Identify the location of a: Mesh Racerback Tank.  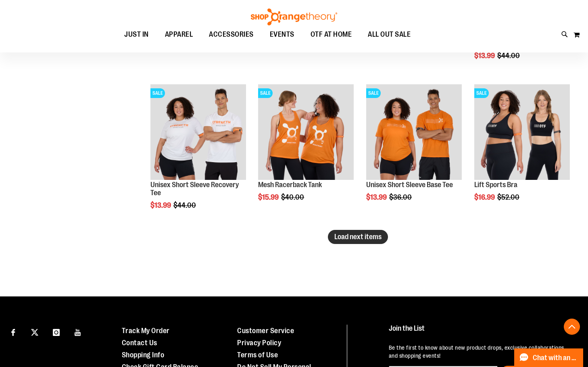
(290, 185).